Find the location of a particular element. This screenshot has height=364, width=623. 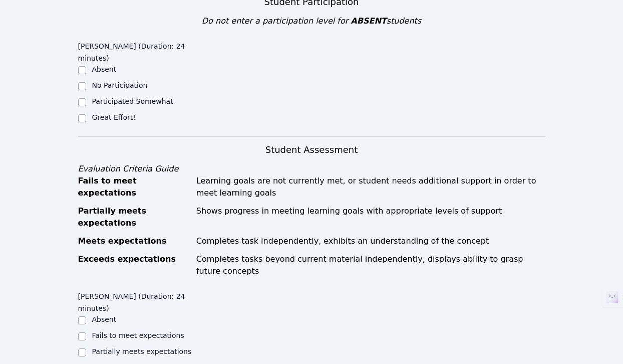

div: Shows progress in meeting learning goals with appropriate levels of support is located at coordinates (371, 217).